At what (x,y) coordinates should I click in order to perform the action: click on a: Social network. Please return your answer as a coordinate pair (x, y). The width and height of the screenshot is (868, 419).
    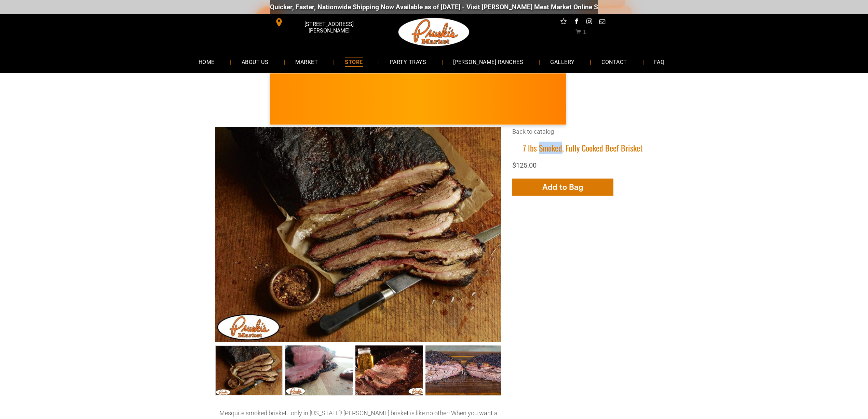
    Looking at the image, I should click on (564, 22).